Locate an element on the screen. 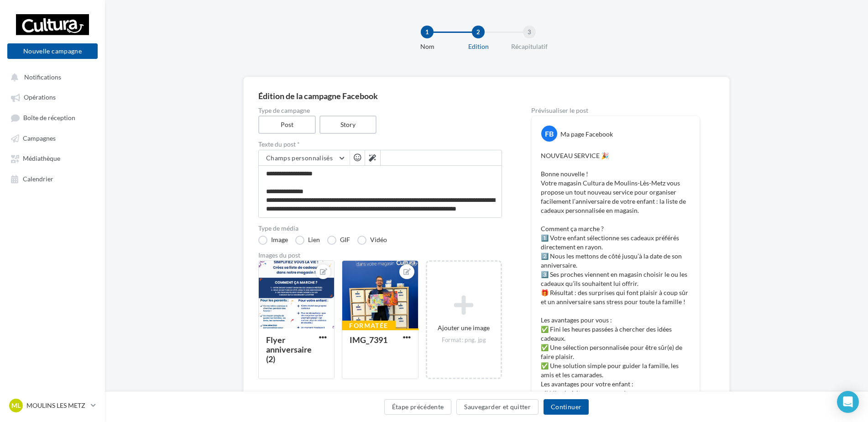 The image size is (868, 422). div: Edition is located at coordinates (479, 47).